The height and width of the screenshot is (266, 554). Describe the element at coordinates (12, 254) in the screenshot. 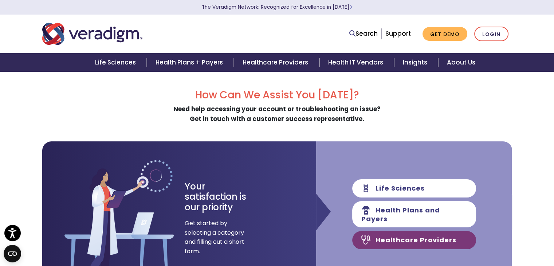

I see `button: Open CMP widget` at that location.